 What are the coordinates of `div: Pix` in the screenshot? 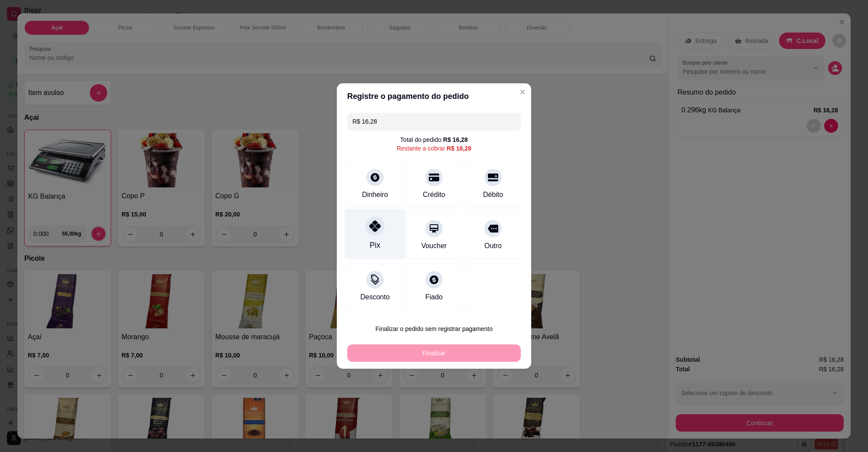 It's located at (375, 245).